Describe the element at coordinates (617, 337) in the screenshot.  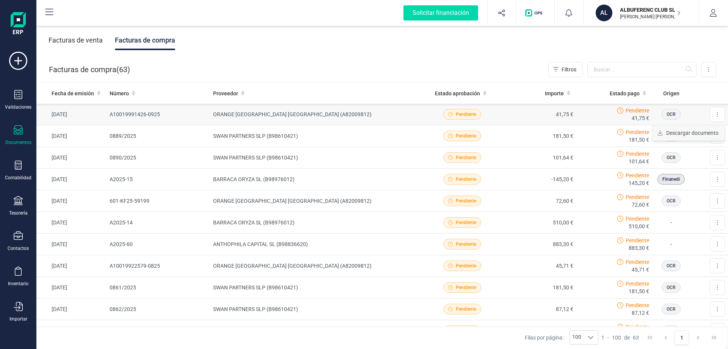
I see `span: 100` at that location.